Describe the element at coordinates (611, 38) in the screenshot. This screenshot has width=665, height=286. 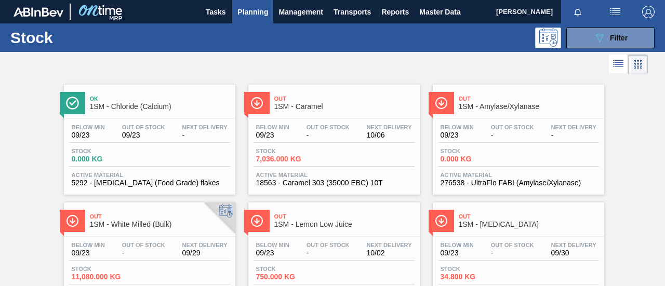
I see `button: Filter` at that location.